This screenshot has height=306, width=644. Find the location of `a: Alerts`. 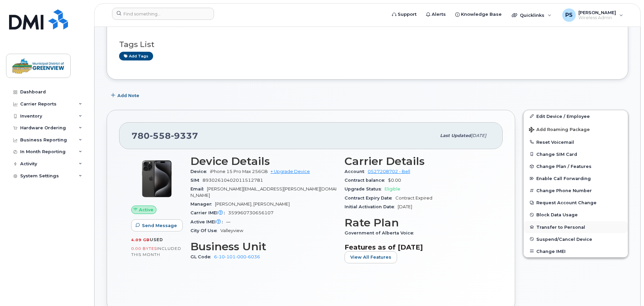

a: Alerts is located at coordinates (436, 14).